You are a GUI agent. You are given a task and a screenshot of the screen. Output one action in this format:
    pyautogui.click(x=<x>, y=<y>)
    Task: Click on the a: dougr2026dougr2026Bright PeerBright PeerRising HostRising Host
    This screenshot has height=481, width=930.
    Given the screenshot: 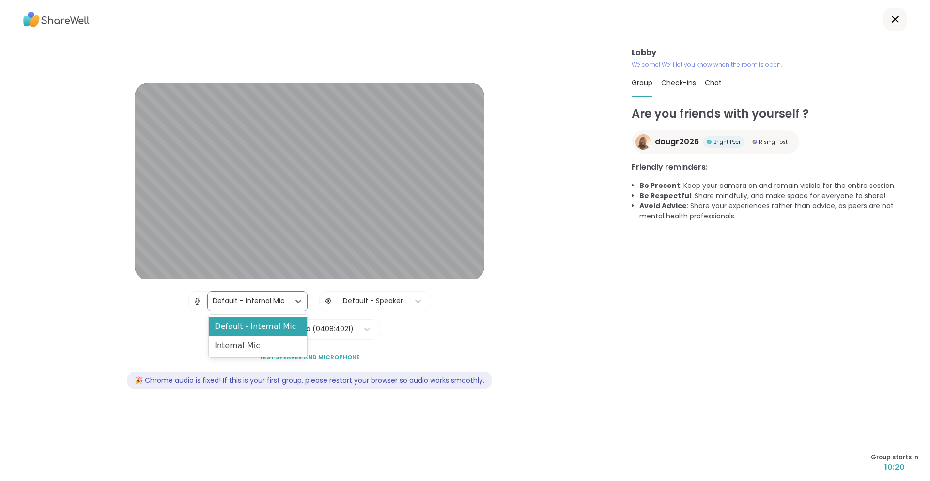 What is the action you would take?
    pyautogui.click(x=716, y=142)
    